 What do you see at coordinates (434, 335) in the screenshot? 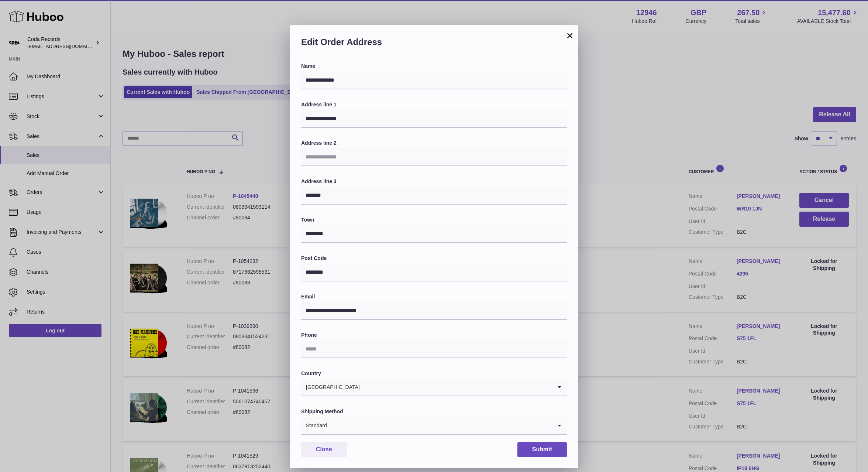
I see `label: Phone` at bounding box center [434, 335].